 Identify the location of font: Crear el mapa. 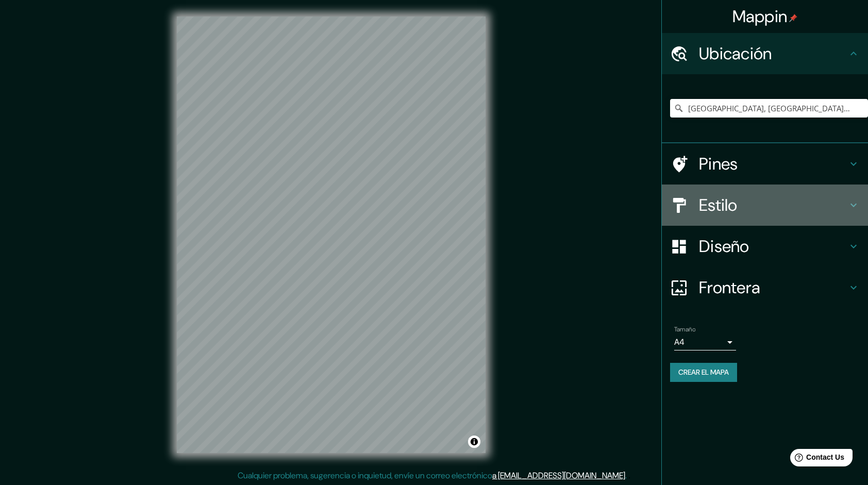
(704, 372).